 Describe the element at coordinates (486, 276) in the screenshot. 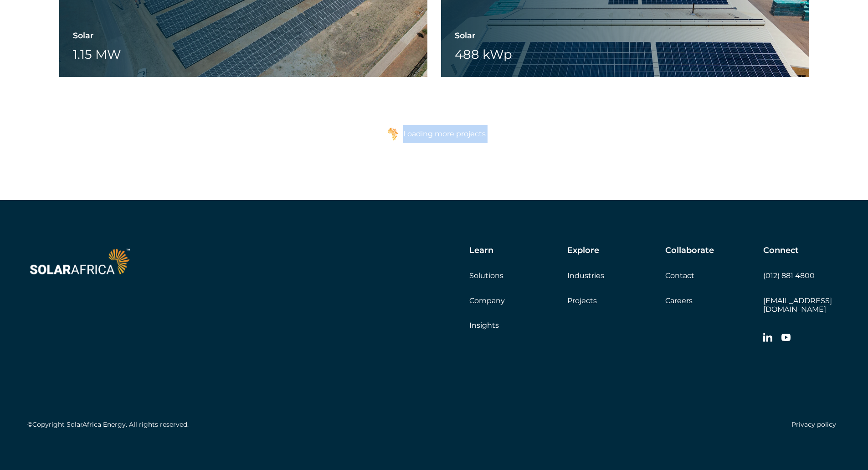

I see `a: Solutions` at that location.